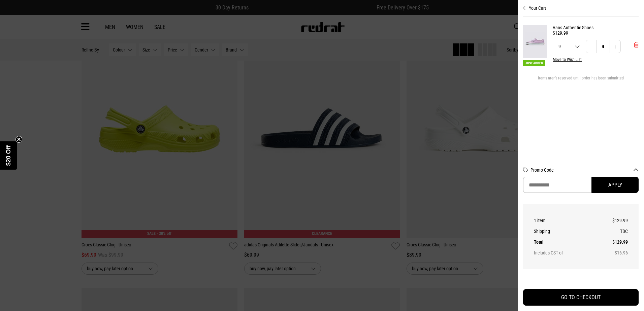 This screenshot has height=311, width=644. What do you see at coordinates (615, 47) in the screenshot?
I see `button: Increase quantity` at bounding box center [615, 47].